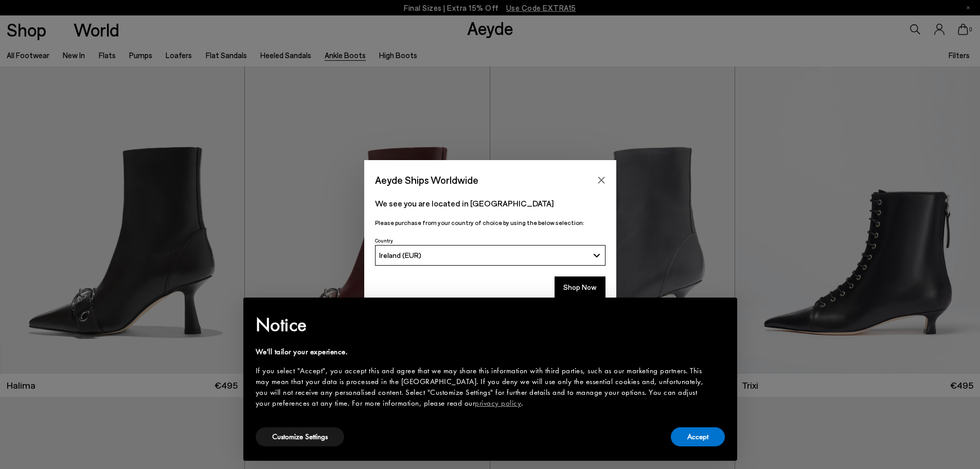  What do you see at coordinates (721, 313) in the screenshot?
I see `button: Close this notice` at bounding box center [721, 313].